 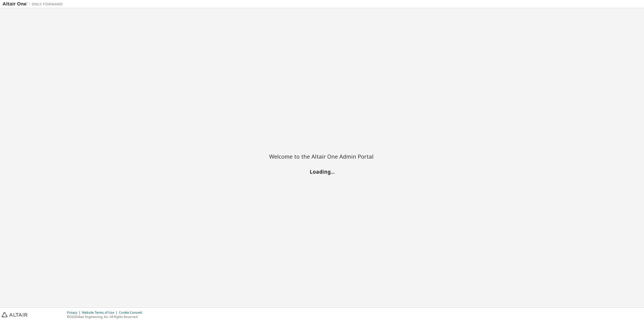 What do you see at coordinates (322, 156) in the screenshot?
I see `h2: Welcome to the Altair One Admin Portal` at bounding box center [322, 156].